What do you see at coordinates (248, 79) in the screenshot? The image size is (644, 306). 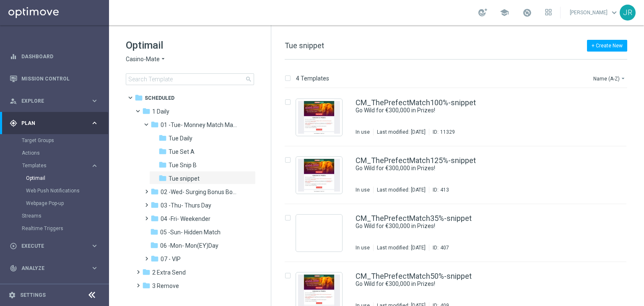 I see `span: search` at bounding box center [248, 79].